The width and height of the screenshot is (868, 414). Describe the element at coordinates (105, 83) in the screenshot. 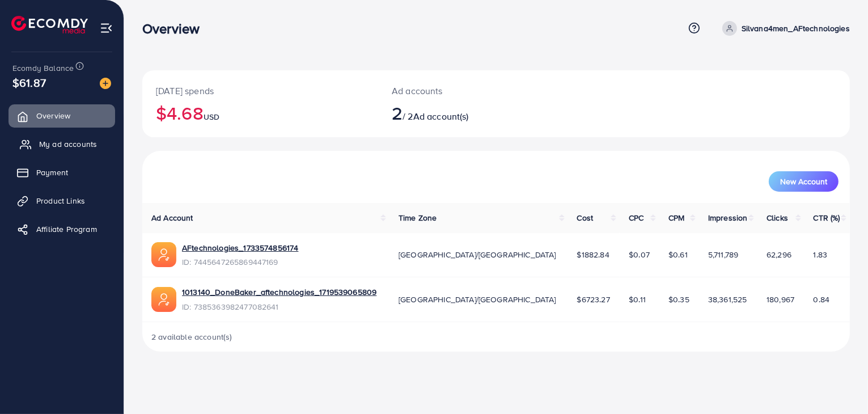

I see `img: image` at that location.